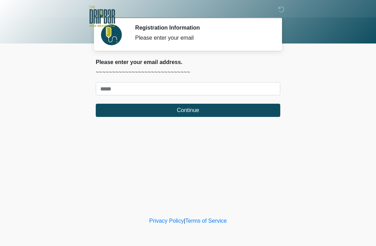 Image resolution: width=376 pixels, height=246 pixels. What do you see at coordinates (111, 35) in the screenshot?
I see `img: Agent Avatar` at bounding box center [111, 35].